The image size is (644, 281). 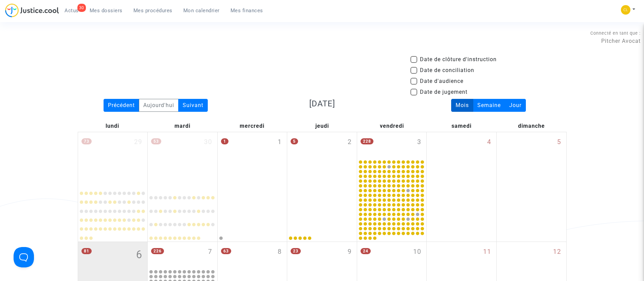 What do you see at coordinates (349, 251) in the screenshot?
I see `span: 9` at bounding box center [349, 251].